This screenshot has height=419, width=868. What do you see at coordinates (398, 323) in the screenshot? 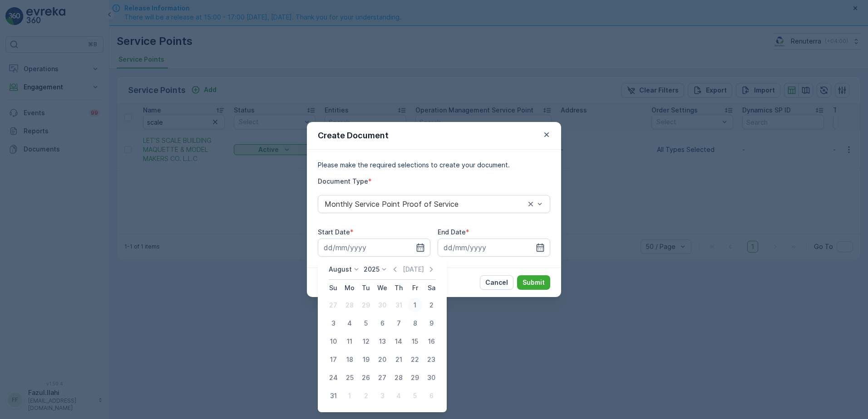
I see `div: 7` at bounding box center [398, 323].